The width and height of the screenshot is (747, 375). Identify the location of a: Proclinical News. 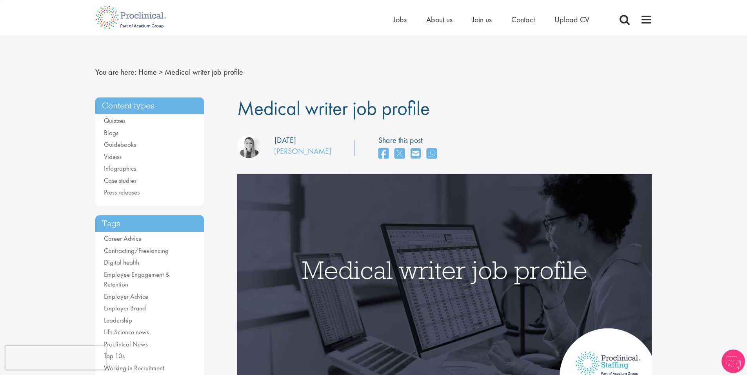
(126, 344).